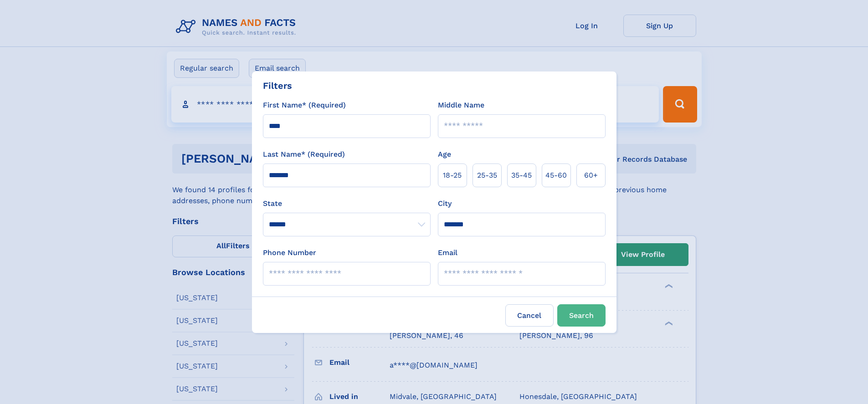 This screenshot has height=404, width=868. Describe the element at coordinates (530, 315) in the screenshot. I see `label: Cancel` at that location.